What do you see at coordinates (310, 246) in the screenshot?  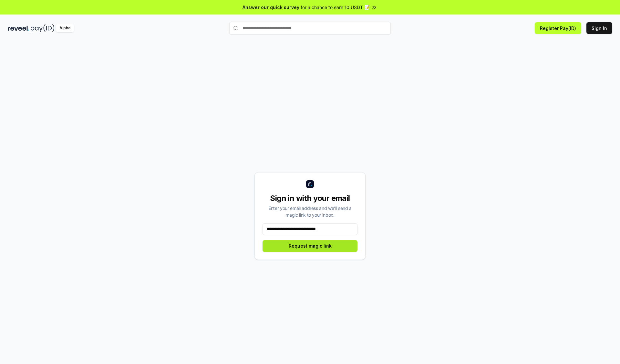 I see `button: Request magic link` at bounding box center [310, 246].